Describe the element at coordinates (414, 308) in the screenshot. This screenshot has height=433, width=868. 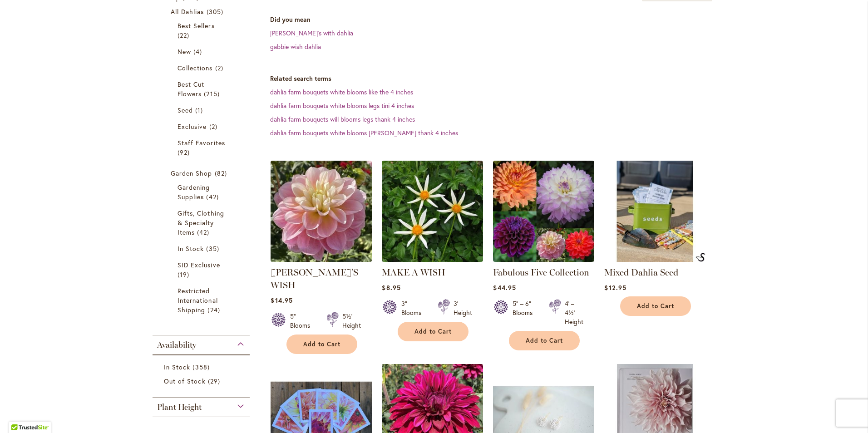
I see `div: 3" Blooms` at that location.